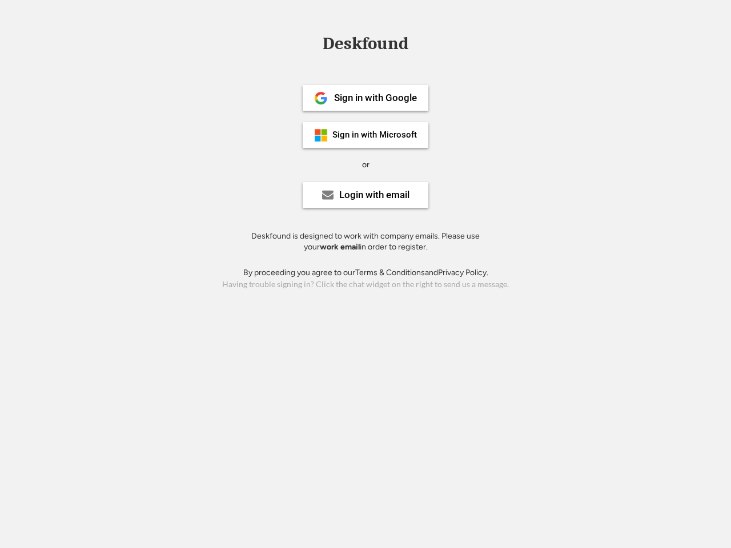 Image resolution: width=731 pixels, height=548 pixels. What do you see at coordinates (365, 242) in the screenshot?
I see `div: Deskfound is designed to work with company emails. Please use your in order to register.` at bounding box center [365, 242].